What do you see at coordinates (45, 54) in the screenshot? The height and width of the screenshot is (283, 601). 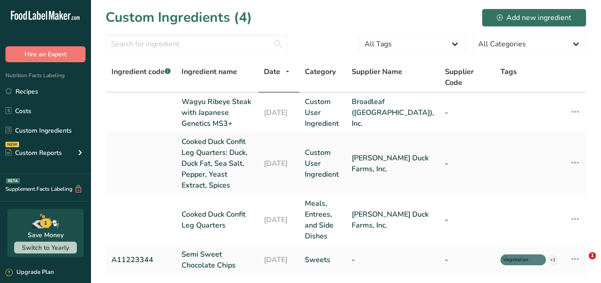 I see `button: Hire an Expert` at bounding box center [45, 54].